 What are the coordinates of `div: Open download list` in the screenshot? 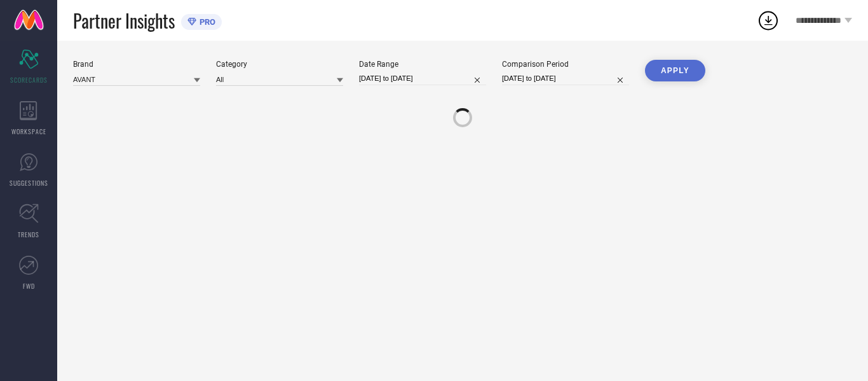 It's located at (769, 21).